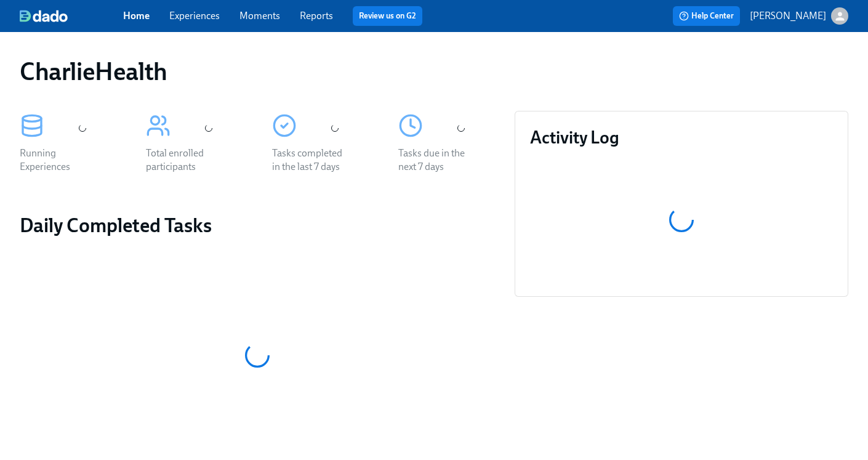 This screenshot has width=868, height=460. What do you see at coordinates (94, 71) in the screenshot?
I see `h1: CharlieHealth` at bounding box center [94, 71].